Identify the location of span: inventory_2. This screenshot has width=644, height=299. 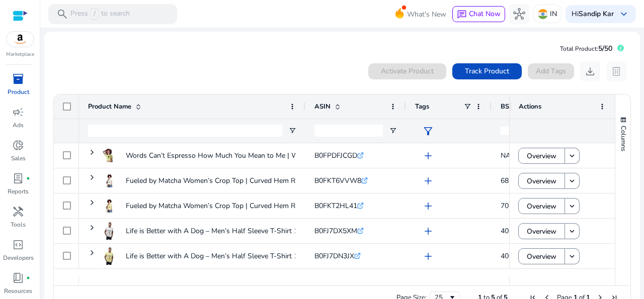
(18, 79).